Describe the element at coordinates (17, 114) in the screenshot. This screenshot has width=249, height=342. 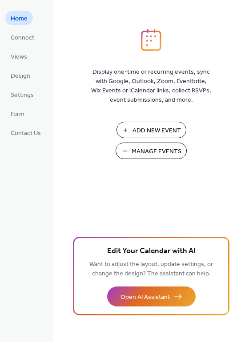
I see `span: Form` at that location.